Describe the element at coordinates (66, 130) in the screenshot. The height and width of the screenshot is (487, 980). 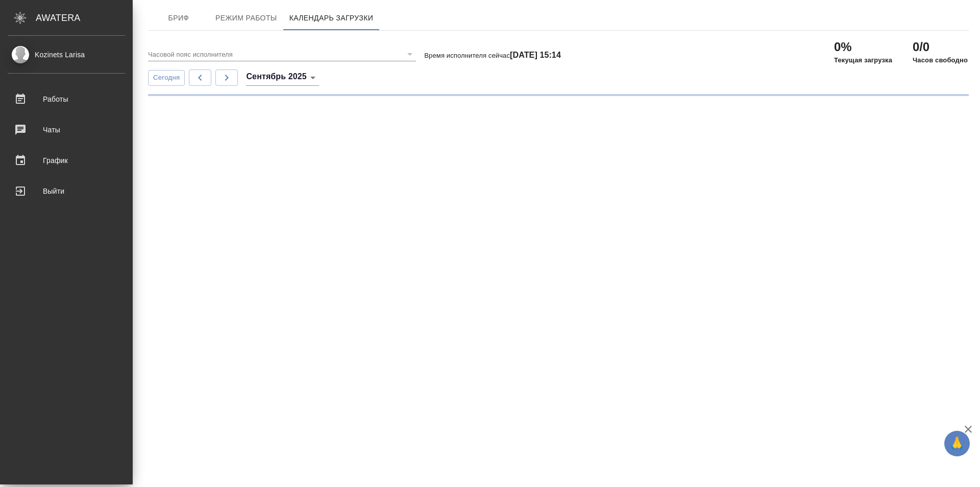
I see `div: Чаты` at that location.